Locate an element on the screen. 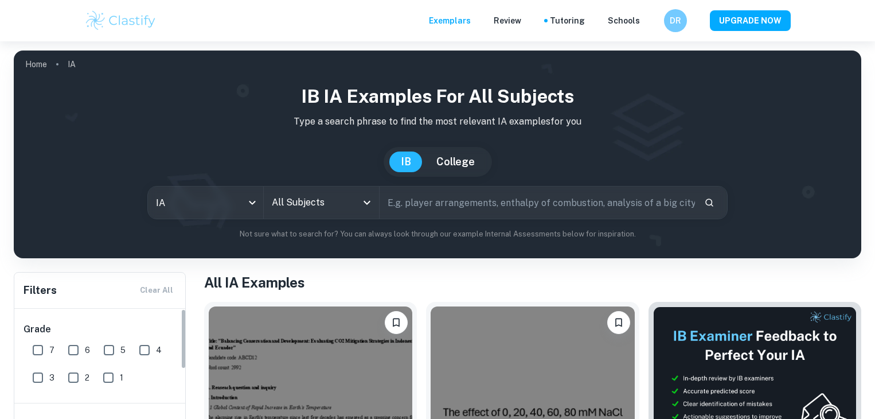 The width and height of the screenshot is (875, 419). p: Type a search phrase to find the most relevant IA examples for you is located at coordinates (438, 122).